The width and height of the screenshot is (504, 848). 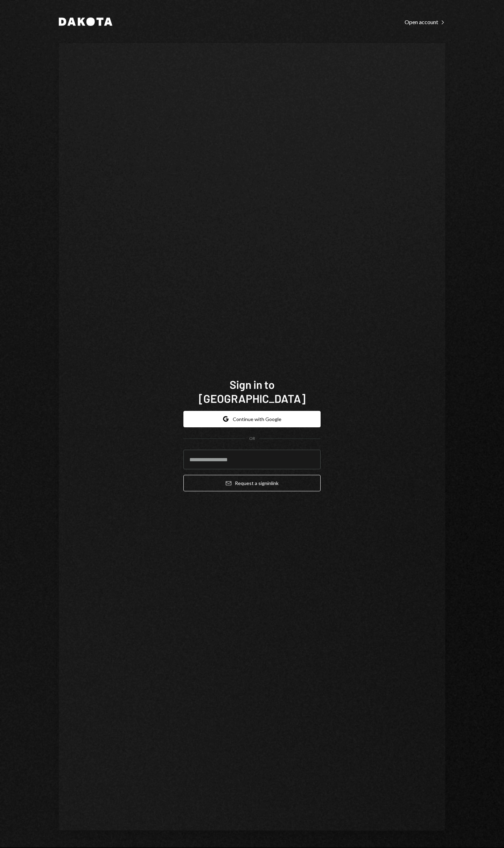 I want to click on a: Open account, so click(x=424, y=21).